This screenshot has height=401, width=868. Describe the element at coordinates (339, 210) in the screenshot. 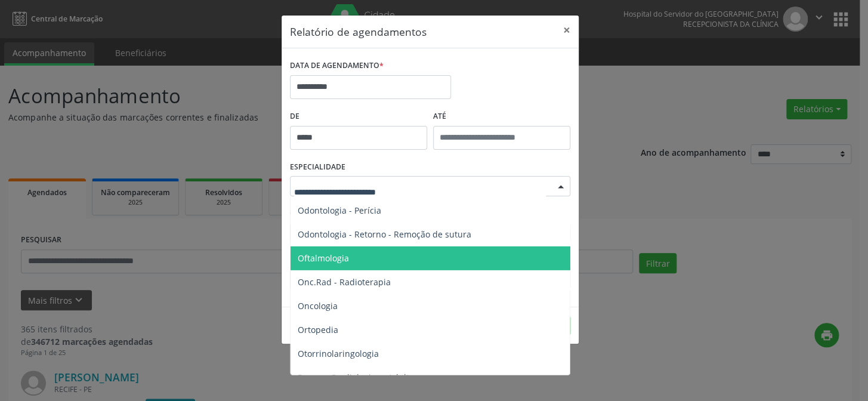

I see `span: Odontologia - Perícia` at that location.